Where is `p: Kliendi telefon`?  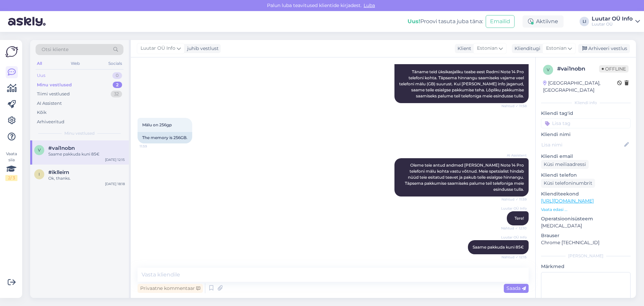 p: Kliendi telefon is located at coordinates (586, 175).